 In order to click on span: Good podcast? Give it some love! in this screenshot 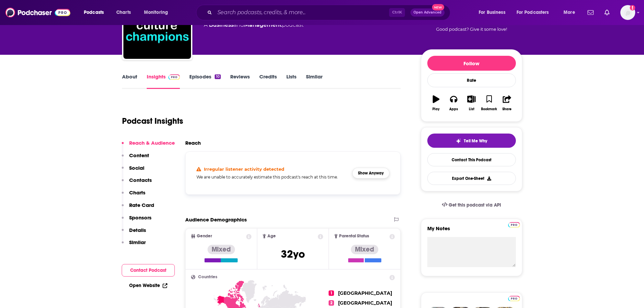, I will do `click(472, 29)`.